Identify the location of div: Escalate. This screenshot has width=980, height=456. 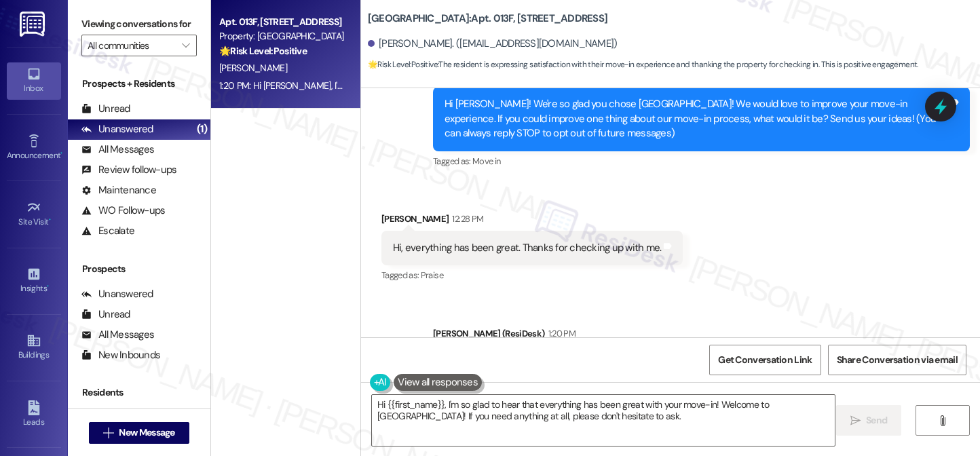
(108, 230).